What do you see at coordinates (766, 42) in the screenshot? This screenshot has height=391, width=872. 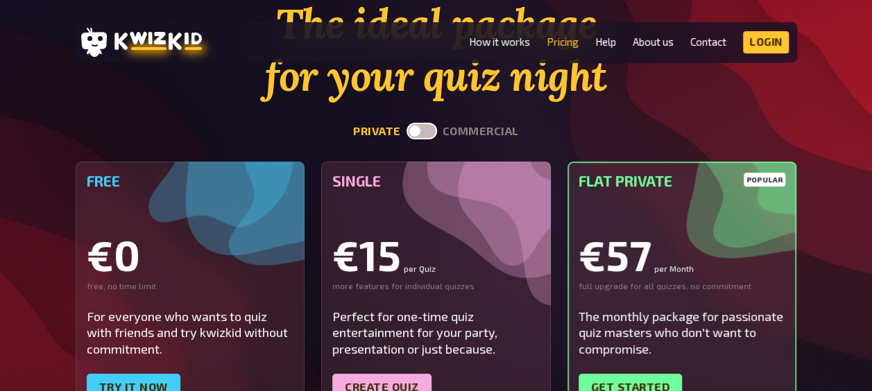 I see `a: Login` at bounding box center [766, 42].